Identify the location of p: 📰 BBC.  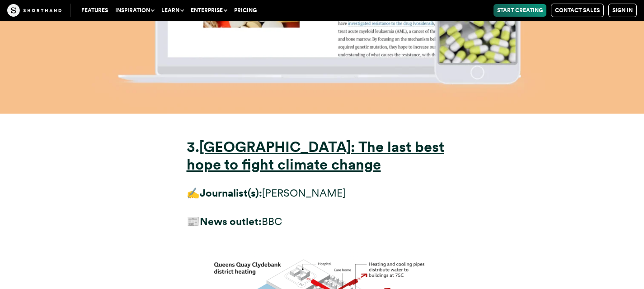
(322, 222).